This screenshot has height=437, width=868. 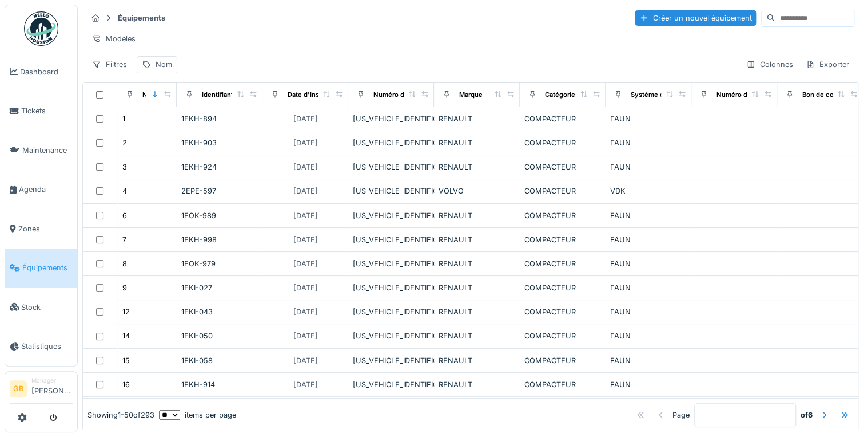 I want to click on div: 1EKI-050, so click(x=219, y=335).